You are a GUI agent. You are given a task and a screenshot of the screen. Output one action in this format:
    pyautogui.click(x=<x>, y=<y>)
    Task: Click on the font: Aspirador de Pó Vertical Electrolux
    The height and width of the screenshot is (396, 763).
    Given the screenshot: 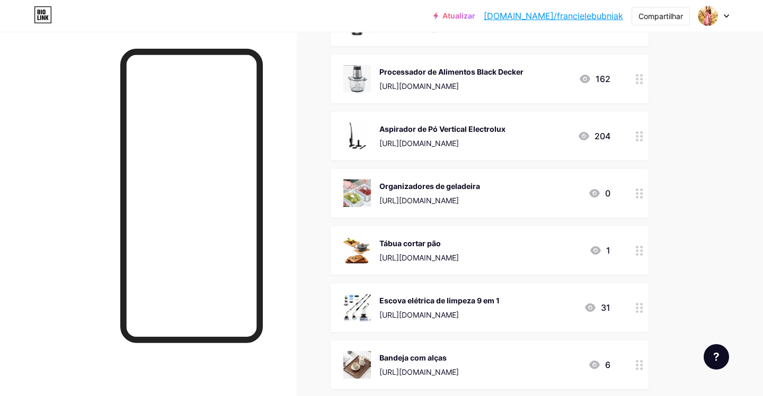 What is the action you would take?
    pyautogui.click(x=442, y=129)
    